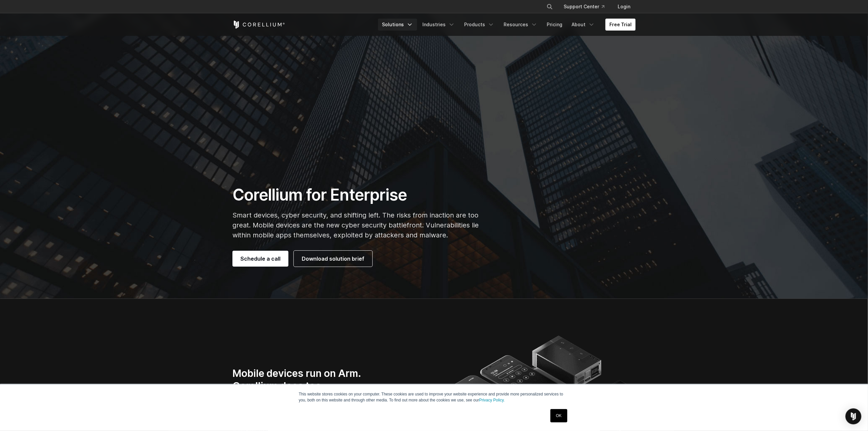 This screenshot has height=431, width=868. Describe the element at coordinates (620, 24) in the screenshot. I see `a: Free Trial` at that location.